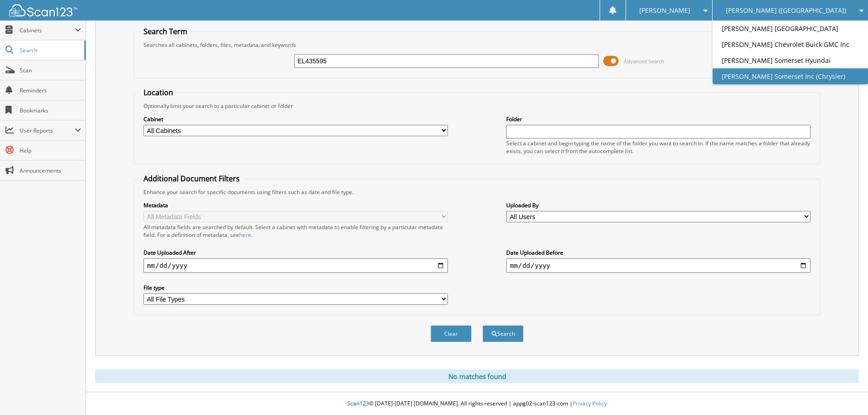 The height and width of the screenshot is (415, 868). I want to click on span: Help, so click(50, 151).